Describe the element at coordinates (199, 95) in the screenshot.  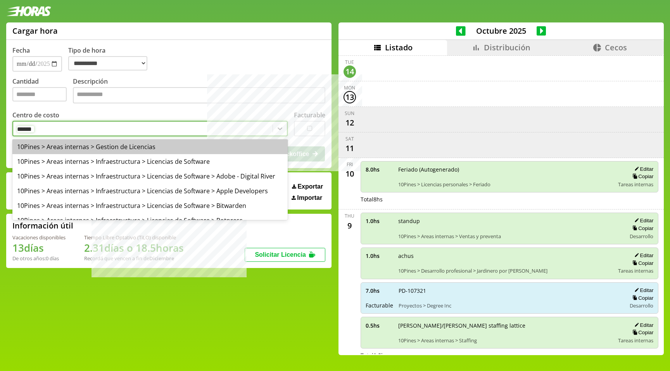
I see `textarea: Descripción` at that location.